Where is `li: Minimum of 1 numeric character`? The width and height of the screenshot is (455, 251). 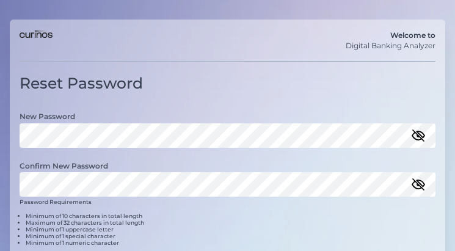
li: Minimum of 1 numeric character is located at coordinates (230, 242).